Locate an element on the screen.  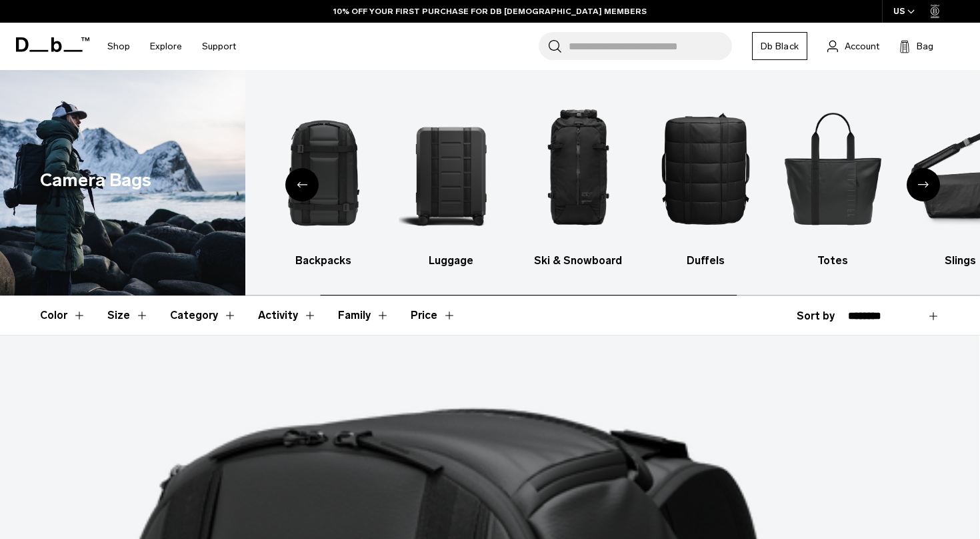
li: 6 / 10 is located at coordinates (833, 179).